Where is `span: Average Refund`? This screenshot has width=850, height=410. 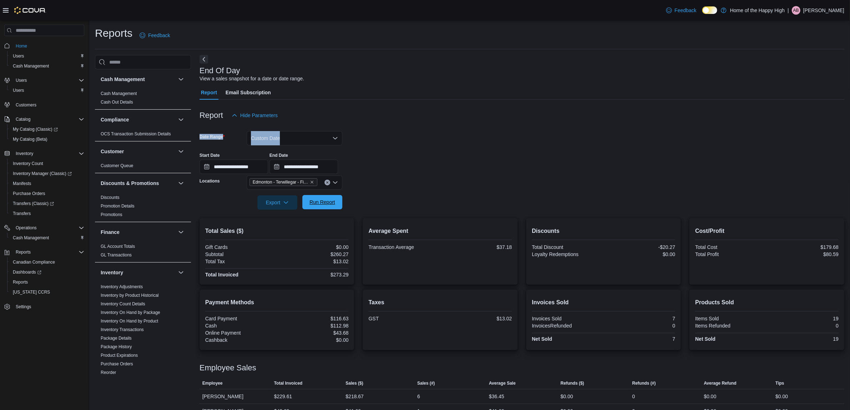
span: Average Refund is located at coordinates (720, 383).